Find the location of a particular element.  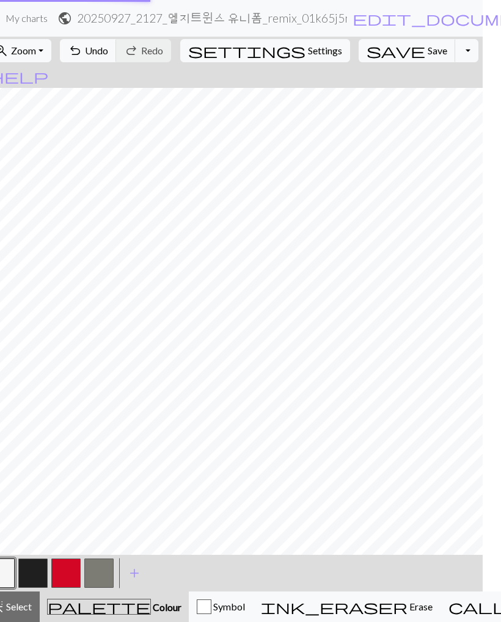

h2: 20250927_2127_엘지트윈스 유니폼_remix_01k65j5n53fzprr10dzfe2w0pn.png / 20250927_2127_엘지트위... is located at coordinates (212, 18).